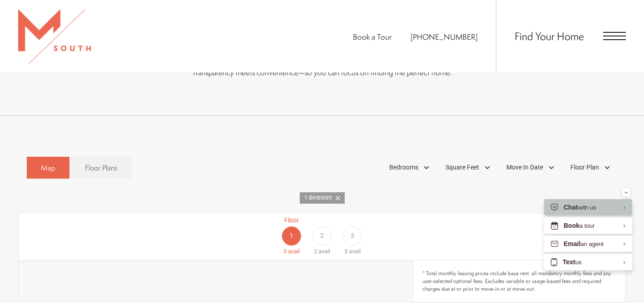 The width and height of the screenshot is (644, 303). Describe the element at coordinates (322, 236) in the screenshot. I see `a: Floor 2` at that location.